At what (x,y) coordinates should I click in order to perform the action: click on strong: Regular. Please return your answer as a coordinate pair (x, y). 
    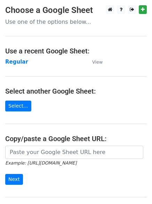
    Looking at the image, I should click on (17, 62).